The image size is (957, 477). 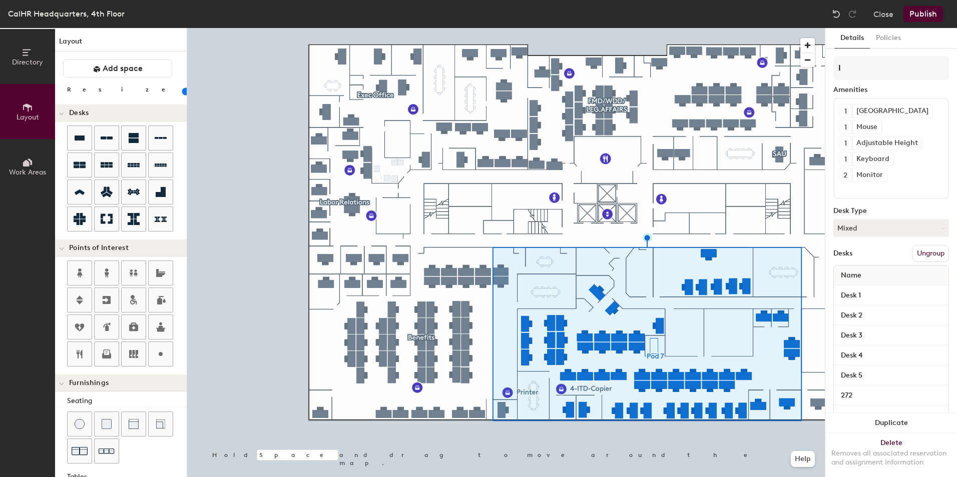 I want to click on span: Points of Interest, so click(x=99, y=248).